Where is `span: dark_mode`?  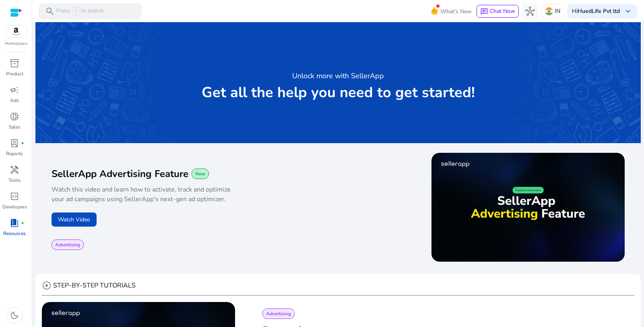
span: dark_mode is located at coordinates (14, 315).